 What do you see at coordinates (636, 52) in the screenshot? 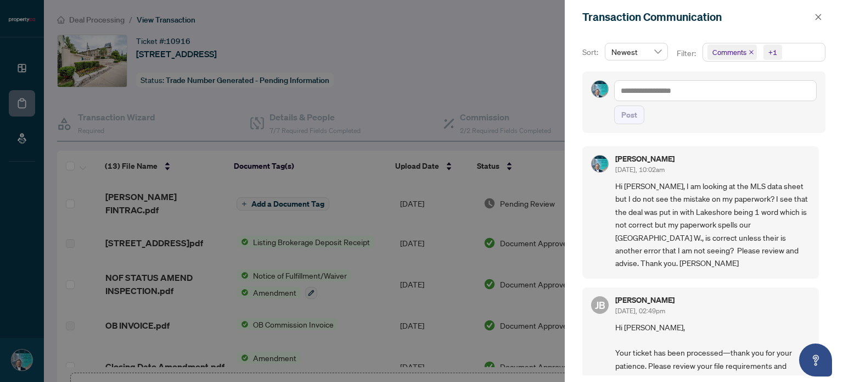
I see `span: Newest` at bounding box center [636, 52].